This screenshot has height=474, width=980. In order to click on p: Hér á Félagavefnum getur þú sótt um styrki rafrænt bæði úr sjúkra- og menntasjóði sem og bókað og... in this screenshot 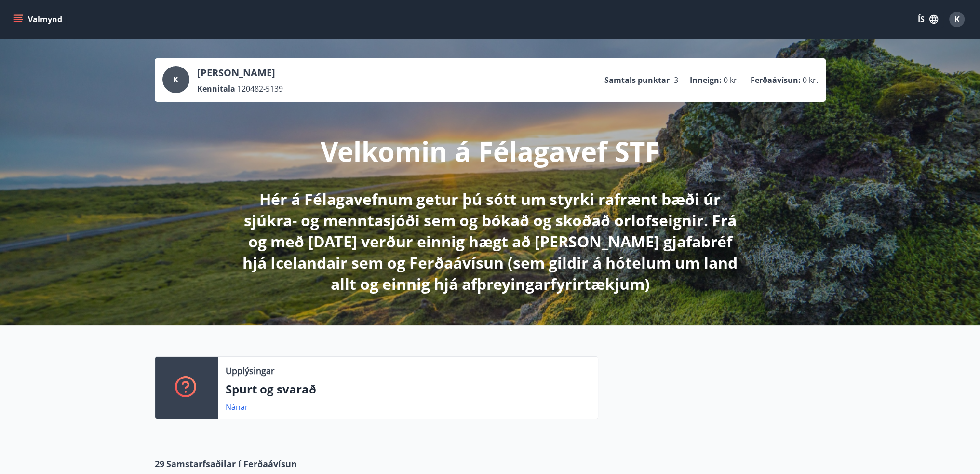, I will do `click(490, 242)`.